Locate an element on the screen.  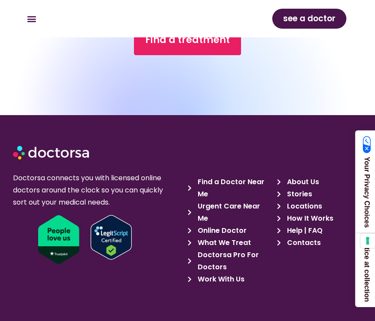
a: Find a Doctor Near Me is located at coordinates (230, 188).